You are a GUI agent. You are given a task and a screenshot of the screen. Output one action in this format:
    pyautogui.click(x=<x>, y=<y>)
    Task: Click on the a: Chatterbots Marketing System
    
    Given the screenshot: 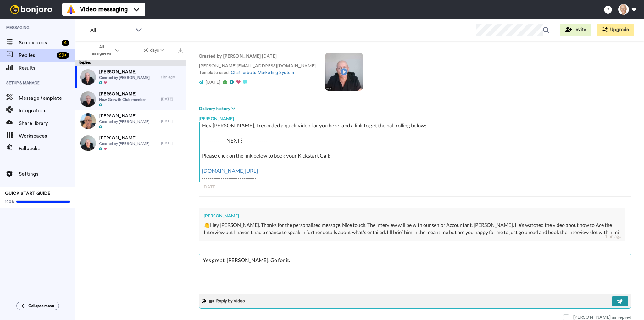 What is the action you would take?
    pyautogui.click(x=262, y=73)
    